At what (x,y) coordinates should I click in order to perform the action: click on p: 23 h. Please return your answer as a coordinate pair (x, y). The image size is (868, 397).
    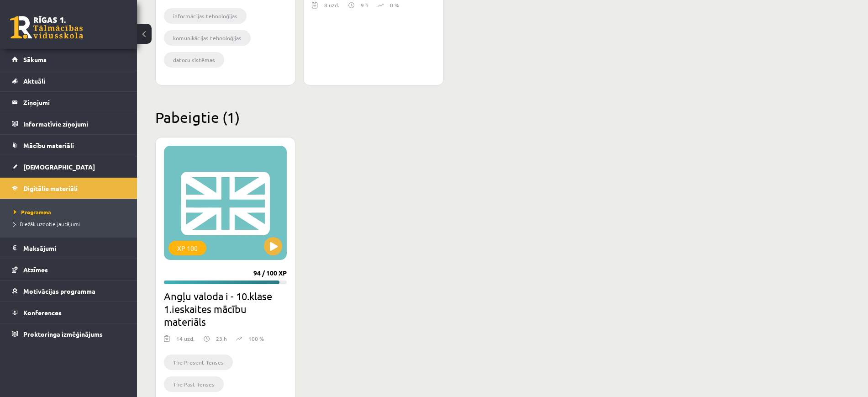
    Looking at the image, I should click on (222, 338).